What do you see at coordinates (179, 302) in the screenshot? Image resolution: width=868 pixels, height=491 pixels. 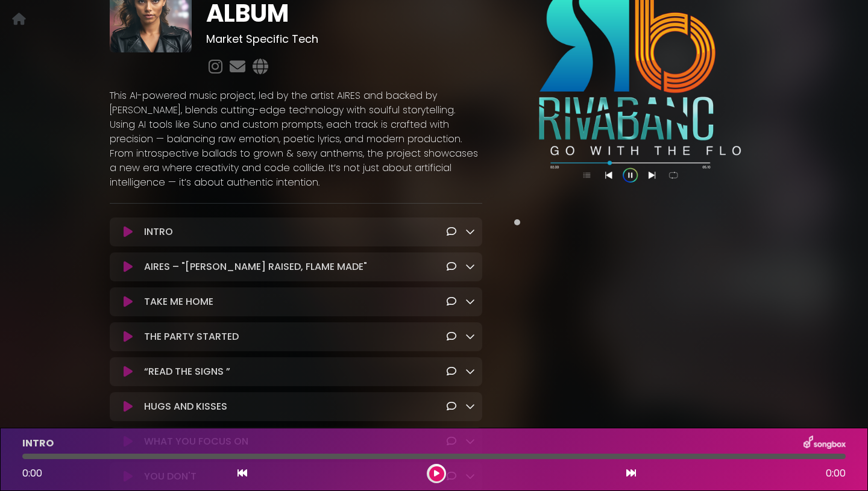 I see `p: TAKE ME HOME` at bounding box center [179, 302].